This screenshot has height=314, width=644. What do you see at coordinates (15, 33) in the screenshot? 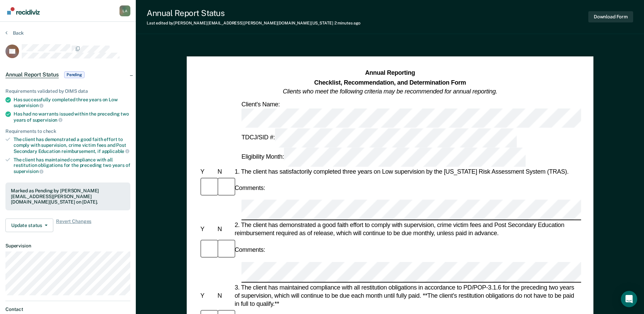
I see `button: Back` at bounding box center [15, 33].